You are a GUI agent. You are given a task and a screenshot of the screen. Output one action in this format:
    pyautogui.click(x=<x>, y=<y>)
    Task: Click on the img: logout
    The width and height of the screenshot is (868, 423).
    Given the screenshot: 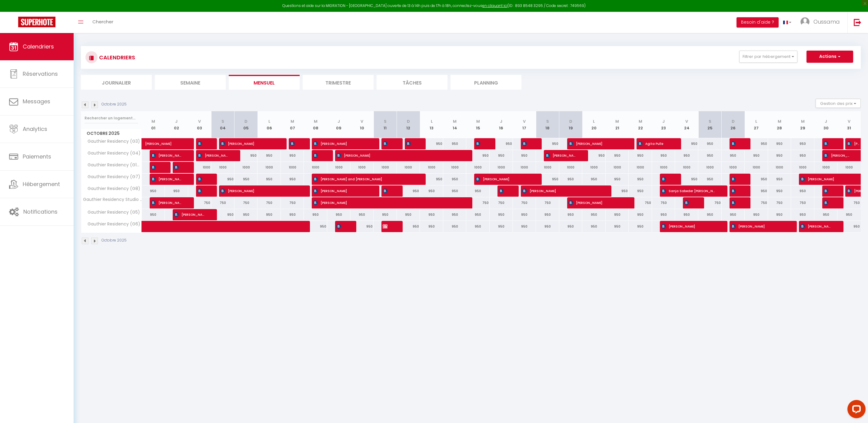 What is the action you would take?
    pyautogui.click(x=857, y=22)
    